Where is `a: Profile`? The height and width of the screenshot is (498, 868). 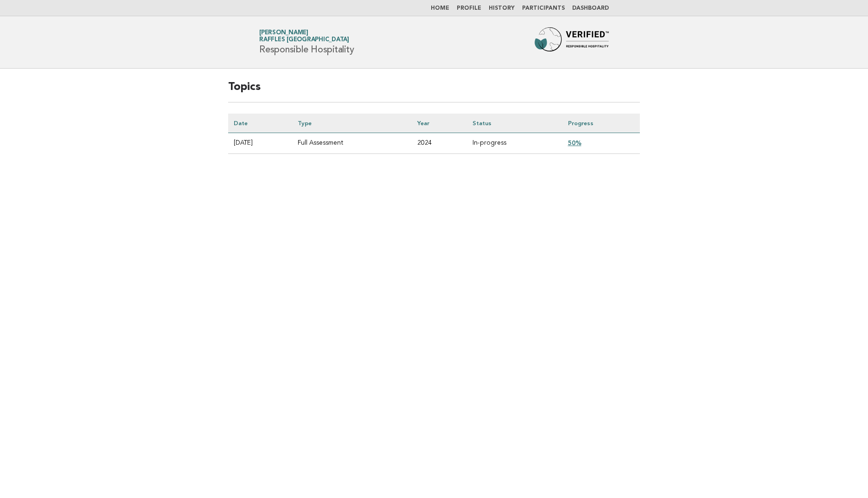
a: Profile is located at coordinates (469, 8).